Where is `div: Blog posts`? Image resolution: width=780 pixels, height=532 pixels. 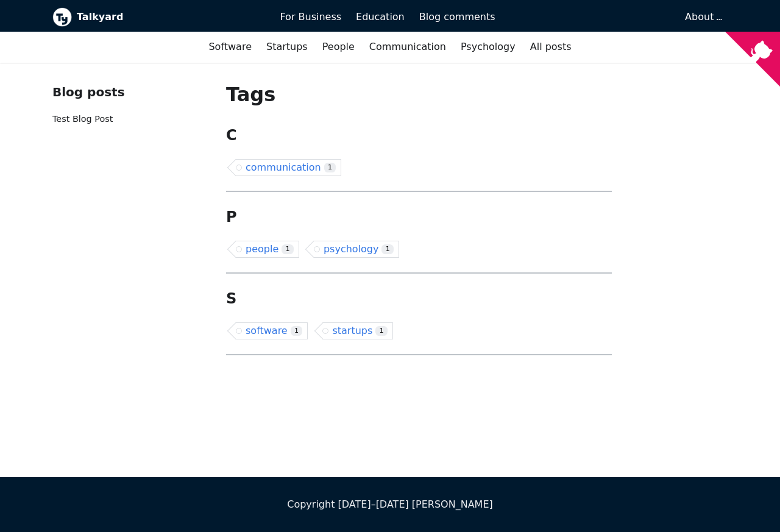 div: Blog posts is located at coordinates (129, 92).